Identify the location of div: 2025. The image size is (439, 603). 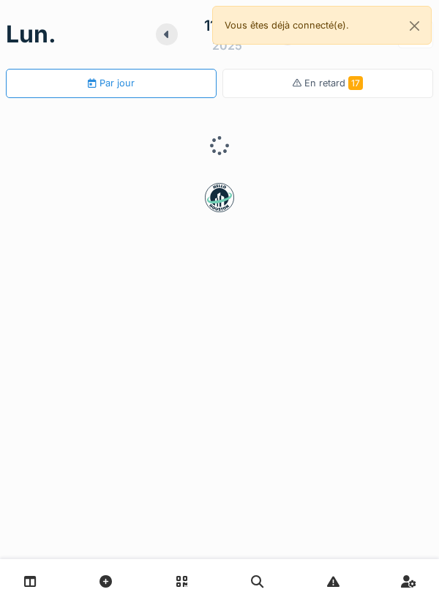
(227, 45).